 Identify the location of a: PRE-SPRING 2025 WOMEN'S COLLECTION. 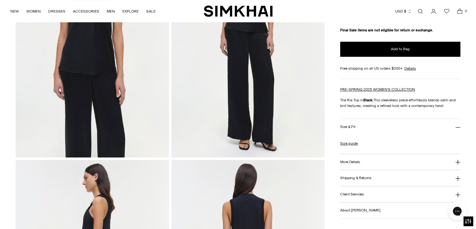
(378, 89).